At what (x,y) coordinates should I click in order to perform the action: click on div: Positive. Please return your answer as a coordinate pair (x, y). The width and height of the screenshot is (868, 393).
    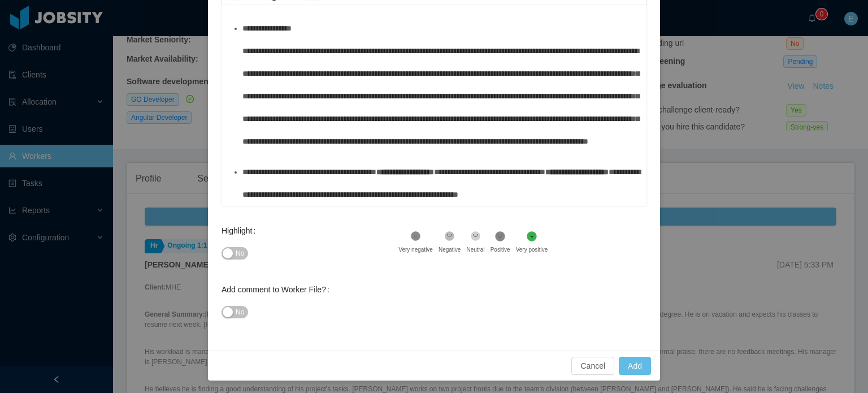
    Looking at the image, I should click on (500, 249).